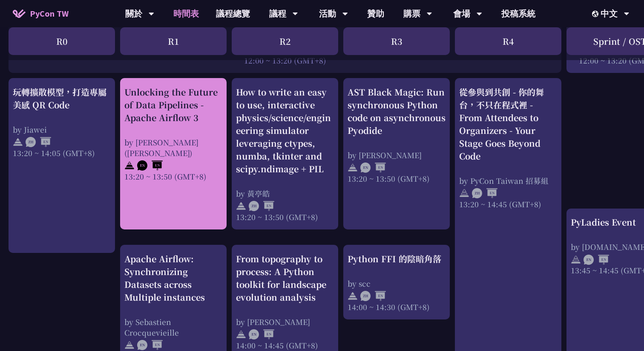  I want to click on div: by 黃亭皓, so click(285, 193).